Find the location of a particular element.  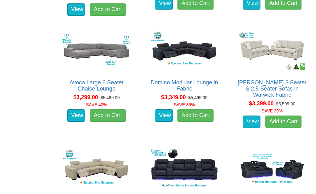

span: $3,399.00 is located at coordinates (261, 103).